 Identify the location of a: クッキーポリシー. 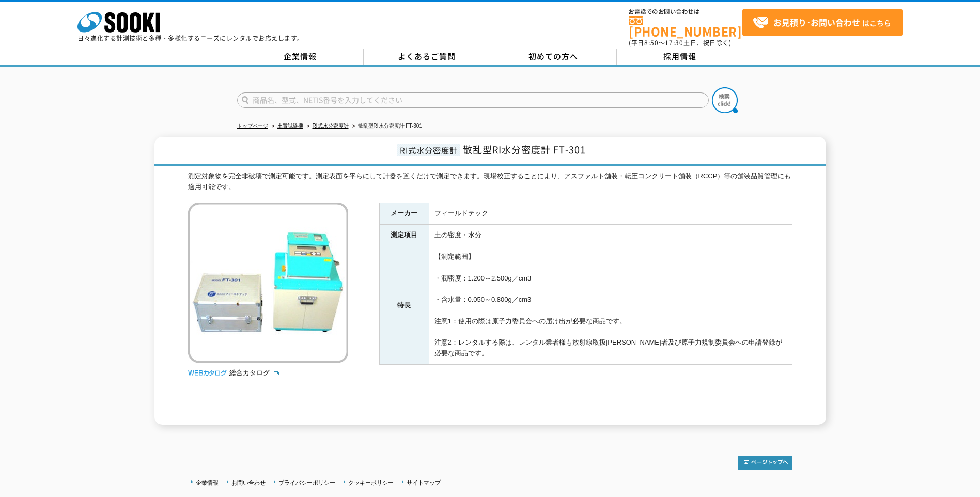
(371, 483).